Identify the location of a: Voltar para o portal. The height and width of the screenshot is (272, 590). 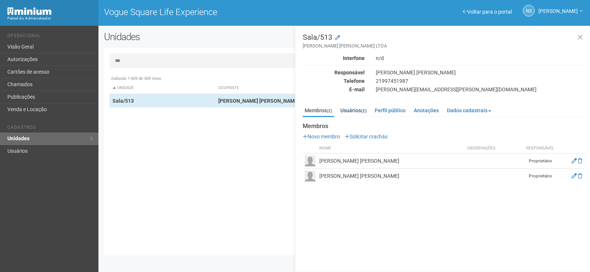
(487, 12).